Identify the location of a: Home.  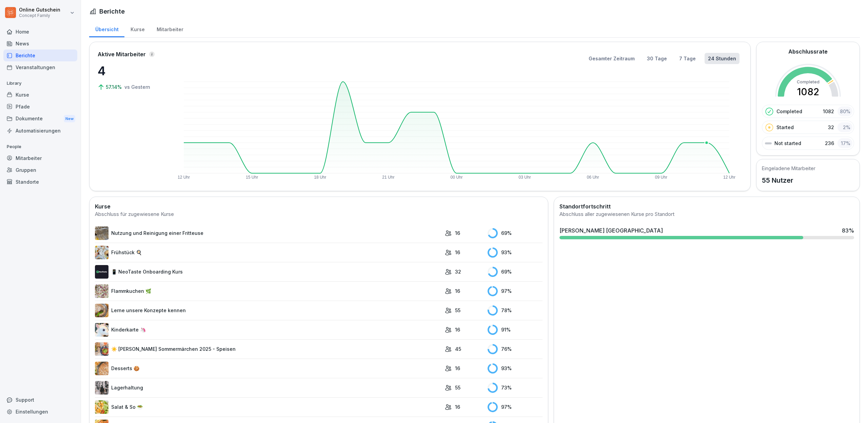
(41, 32).